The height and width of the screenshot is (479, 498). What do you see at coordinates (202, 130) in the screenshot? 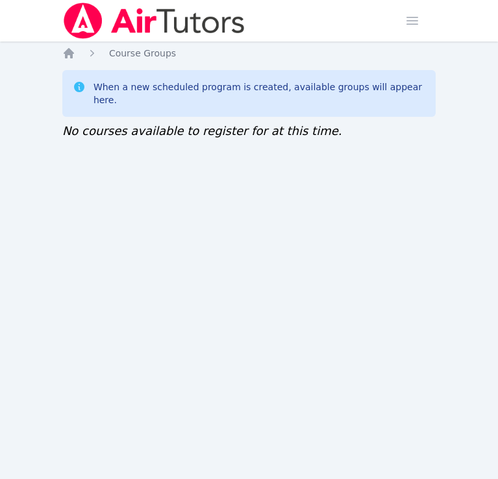
I see `span: No courses available to register for at this time.` at bounding box center [202, 130].